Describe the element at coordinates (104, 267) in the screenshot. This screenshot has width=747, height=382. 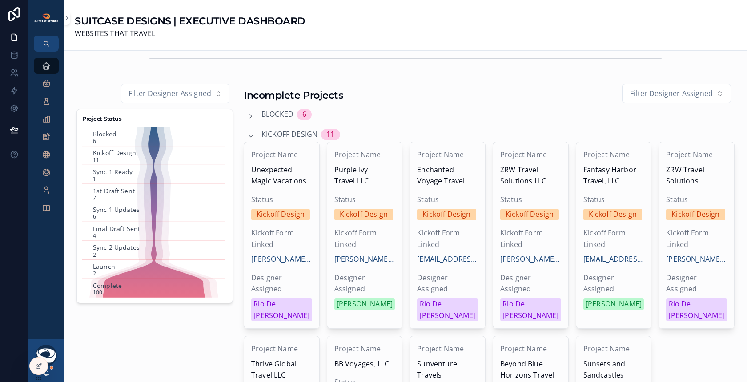
I see `text: Launch` at that location.